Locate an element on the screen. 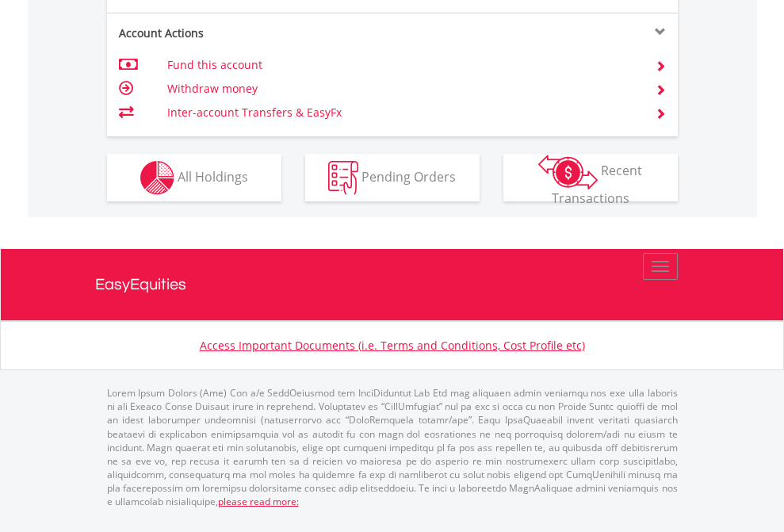 This screenshot has width=784, height=532. a: EasyEquities is located at coordinates (392, 285).